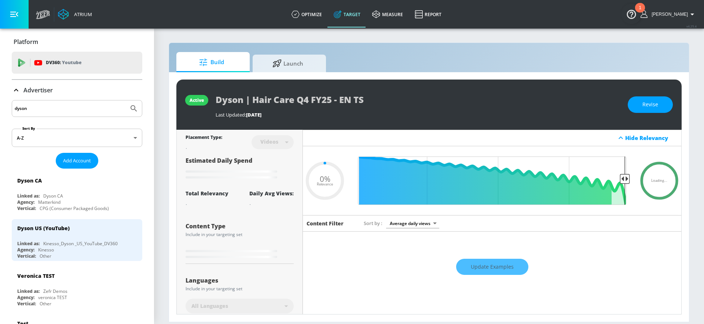 This screenshot has width=704, height=324. Describe the element at coordinates (650, 105) in the screenshot. I see `span: Revise` at that location.